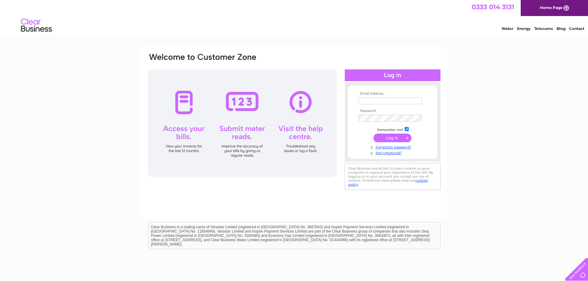 The height and width of the screenshot is (281, 588). Describe the element at coordinates (393, 147) in the screenshot. I see `a: Forgotten password?` at that location.